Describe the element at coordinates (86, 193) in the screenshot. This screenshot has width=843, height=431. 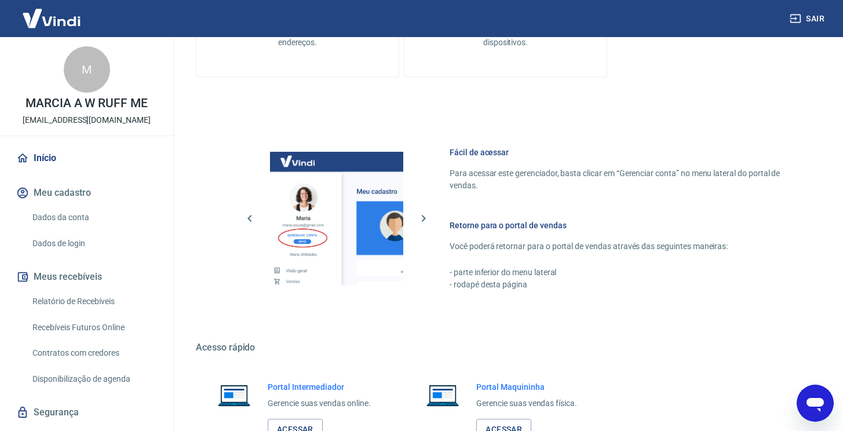
I see `button: Meu cadastro` at that location.